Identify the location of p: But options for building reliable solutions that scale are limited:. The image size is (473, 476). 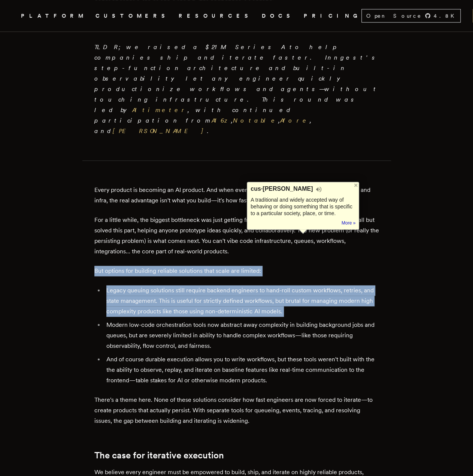
(237, 271).